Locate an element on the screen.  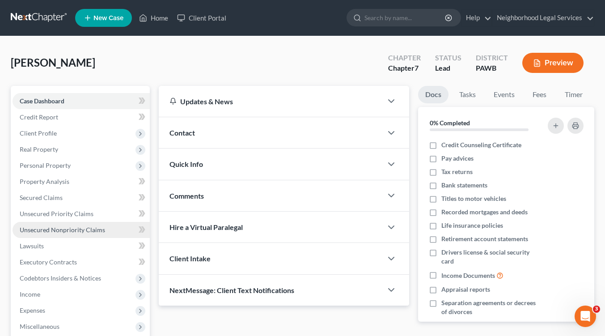
a: Lawsuits is located at coordinates (81, 246).